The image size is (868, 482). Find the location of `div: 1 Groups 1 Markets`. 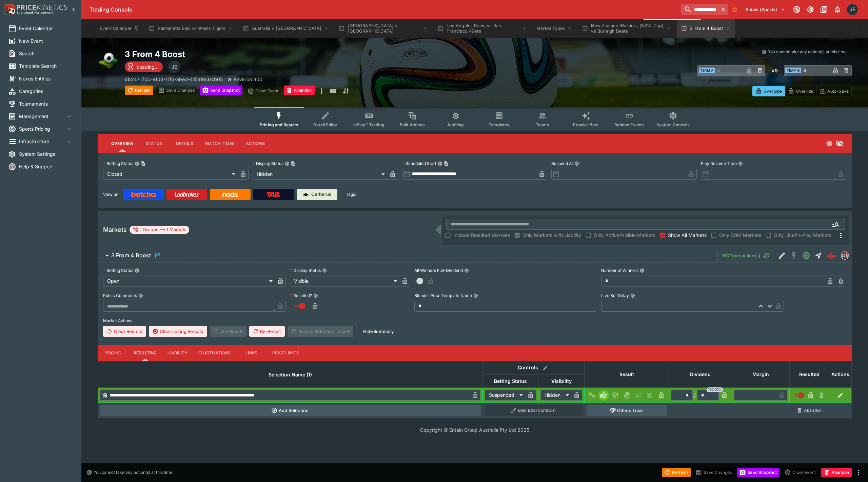

div: 1 Groups 1 Markets is located at coordinates (159, 230).